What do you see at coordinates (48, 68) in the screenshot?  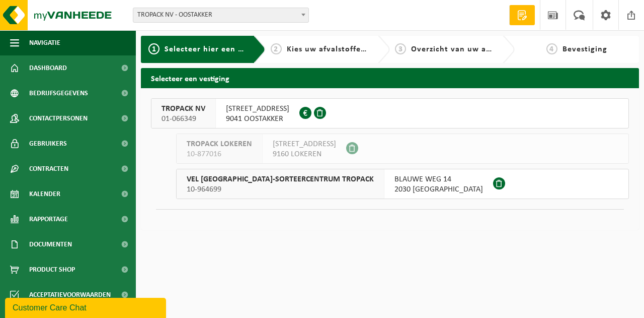 I see `span: Dashboard` at bounding box center [48, 68].